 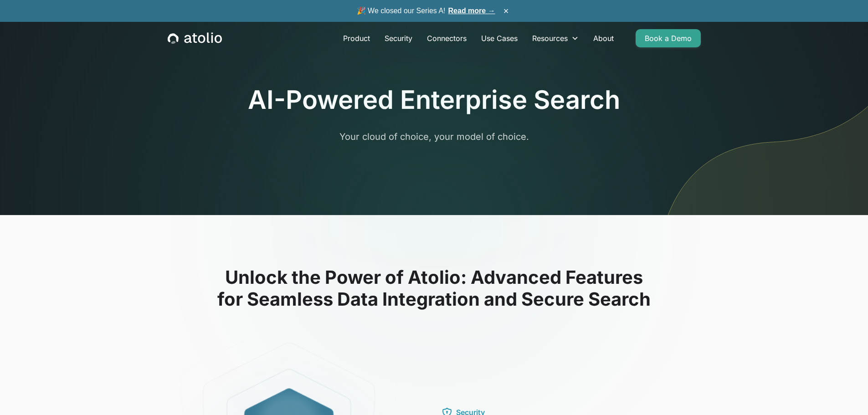 What do you see at coordinates (434, 288) in the screenshot?
I see `h2: Unlock the Power of Atolio: Advanced Features for Seamless Data Integration and Secure Search` at bounding box center [434, 288].